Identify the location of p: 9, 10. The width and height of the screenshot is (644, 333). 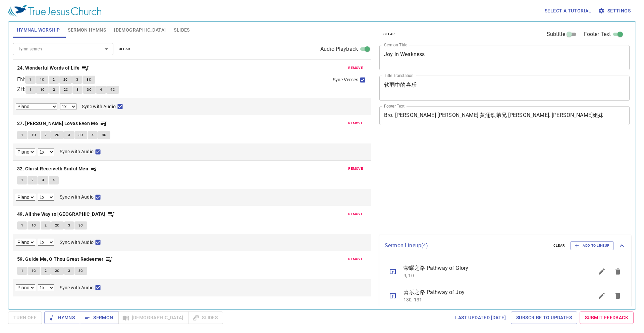
(490, 275).